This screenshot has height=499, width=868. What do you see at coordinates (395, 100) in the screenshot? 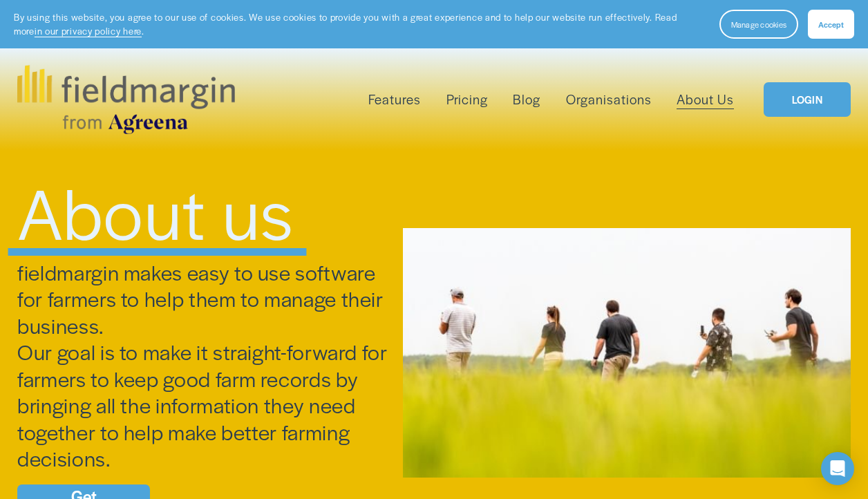
I see `a: folder dropdown` at bounding box center [395, 100].